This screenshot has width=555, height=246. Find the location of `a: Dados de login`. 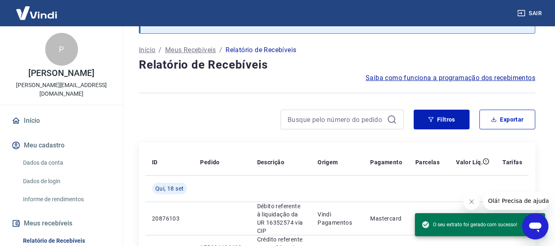

a: Dados de login is located at coordinates (66, 181).